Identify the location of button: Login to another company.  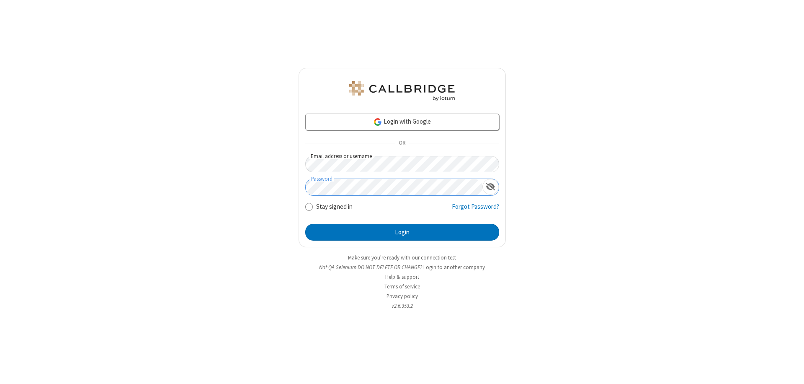
(454, 267).